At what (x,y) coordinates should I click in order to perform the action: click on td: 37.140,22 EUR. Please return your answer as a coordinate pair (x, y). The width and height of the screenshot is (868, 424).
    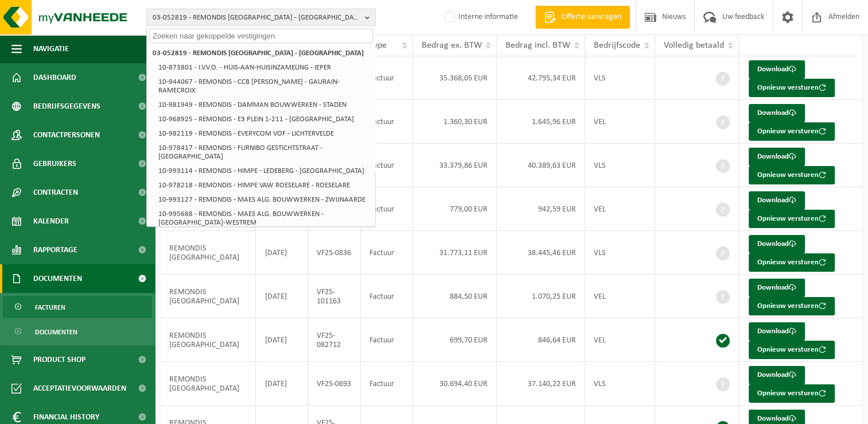
    Looking at the image, I should click on (541, 384).